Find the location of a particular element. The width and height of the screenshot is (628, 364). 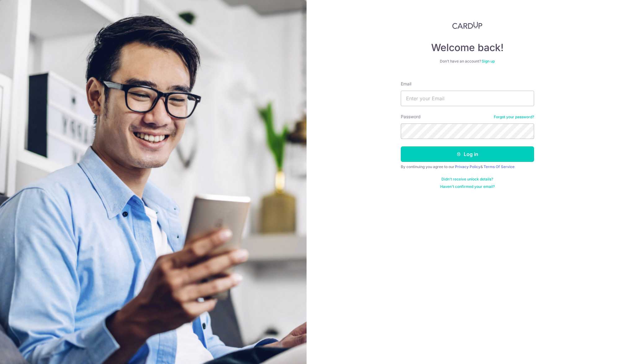

label: Email is located at coordinates (406, 84).